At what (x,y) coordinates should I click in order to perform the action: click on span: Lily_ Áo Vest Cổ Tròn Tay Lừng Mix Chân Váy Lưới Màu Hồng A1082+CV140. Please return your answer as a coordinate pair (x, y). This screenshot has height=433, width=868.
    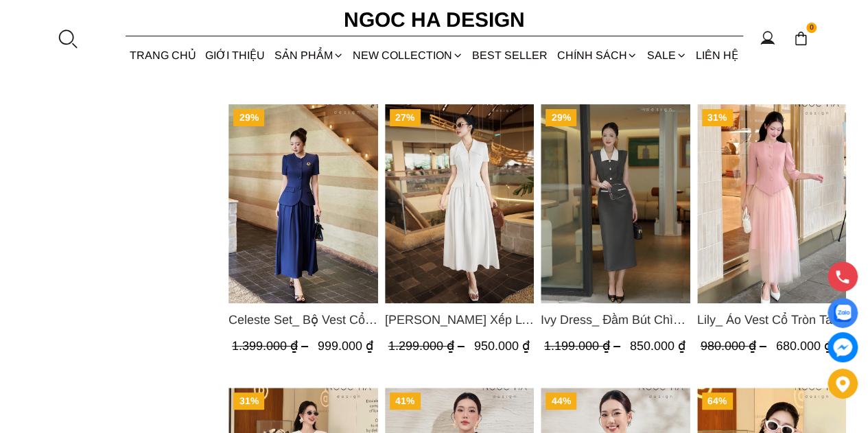
    Looking at the image, I should click on (772, 320).